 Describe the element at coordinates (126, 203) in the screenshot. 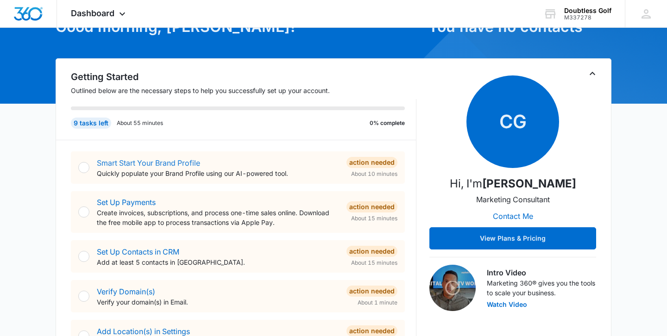

I see `a: Set Up Payments` at that location.